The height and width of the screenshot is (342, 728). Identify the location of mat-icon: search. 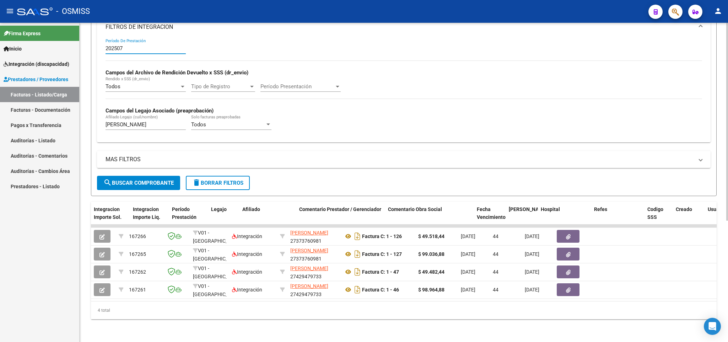
(108, 182).